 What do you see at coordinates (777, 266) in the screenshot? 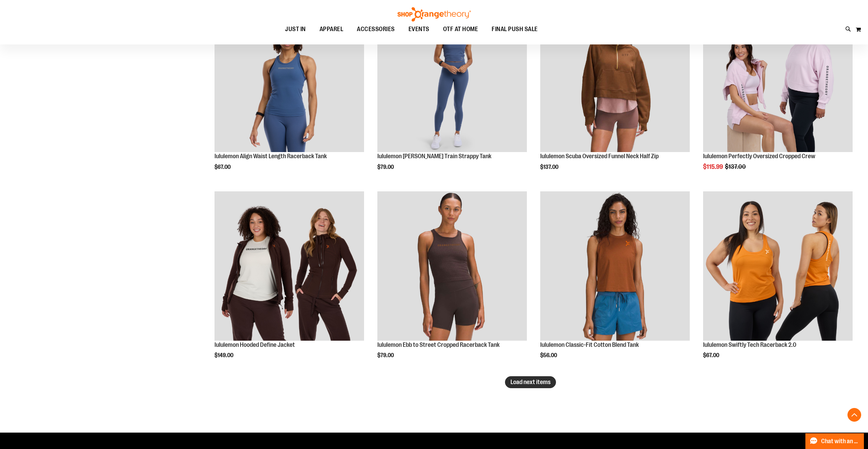
I see `img: lululemon Swiftly Tech Racerback 2.0` at bounding box center [777, 266].